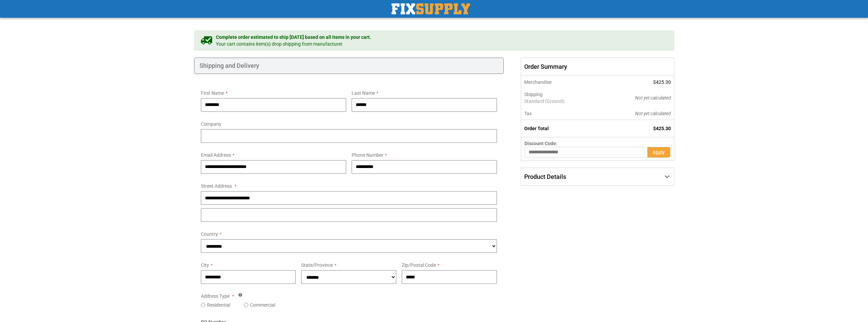 This screenshot has height=322, width=868. Describe the element at coordinates (431, 9) in the screenshot. I see `img: Fix Industrial Supply` at that location.